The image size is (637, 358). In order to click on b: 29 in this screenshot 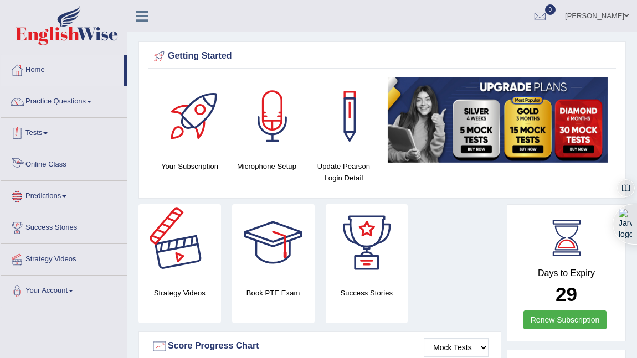, I will do `click(566, 294)`.